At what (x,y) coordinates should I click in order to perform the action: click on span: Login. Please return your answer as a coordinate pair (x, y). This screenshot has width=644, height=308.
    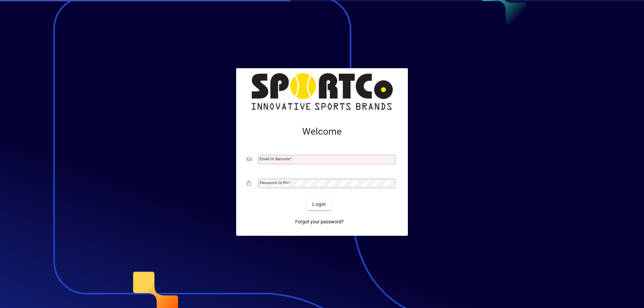
    Looking at the image, I should click on (319, 204).